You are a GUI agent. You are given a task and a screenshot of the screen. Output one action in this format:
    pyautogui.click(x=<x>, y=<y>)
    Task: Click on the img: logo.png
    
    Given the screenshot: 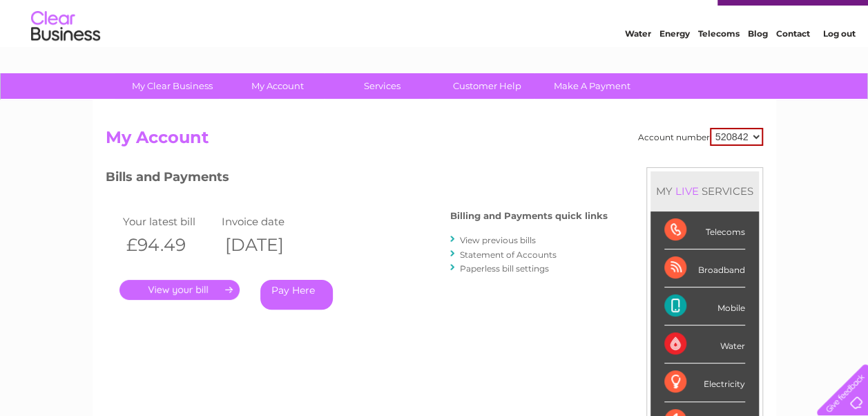 What is the action you would take?
    pyautogui.click(x=65, y=56)
    